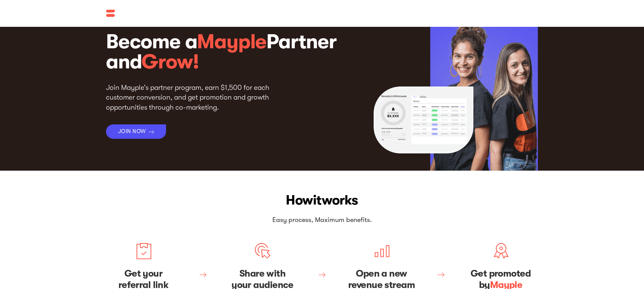 The height and width of the screenshot is (289, 644). Describe the element at coordinates (322, 200) in the screenshot. I see `h2: How works` at that location.